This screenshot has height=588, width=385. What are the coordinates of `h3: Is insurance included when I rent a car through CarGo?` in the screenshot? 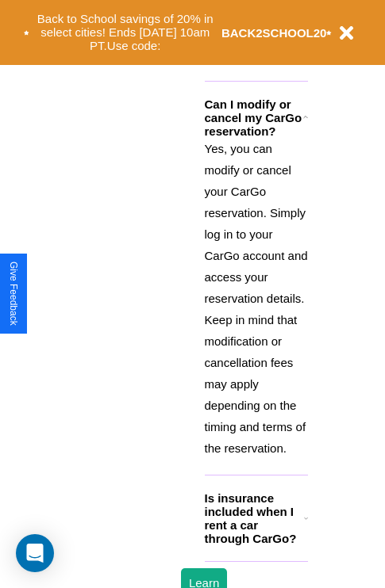 It's located at (254, 519).